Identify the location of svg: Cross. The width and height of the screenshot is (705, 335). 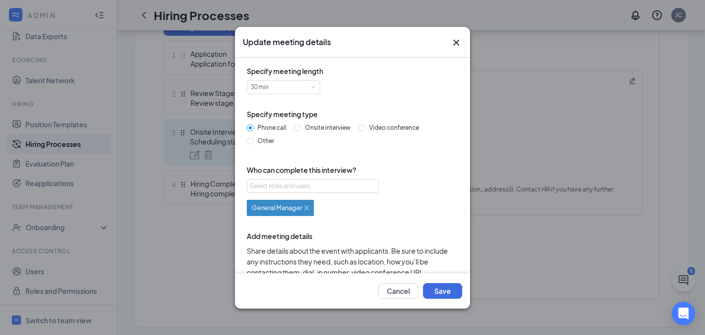
(456, 43).